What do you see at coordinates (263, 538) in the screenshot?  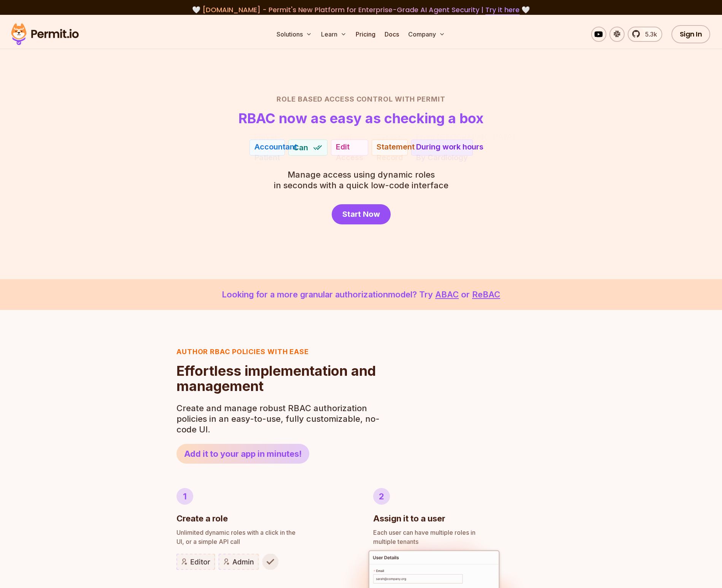 I see `p: UI, or a simple API call` at bounding box center [263, 538].